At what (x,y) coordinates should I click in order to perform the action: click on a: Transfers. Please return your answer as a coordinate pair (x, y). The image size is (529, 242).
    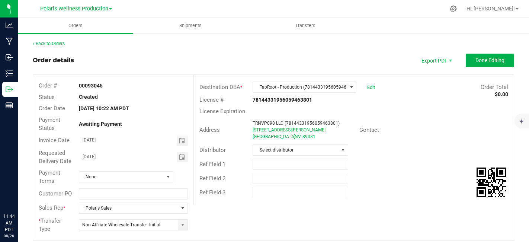
    Looking at the image, I should click on (305, 26).